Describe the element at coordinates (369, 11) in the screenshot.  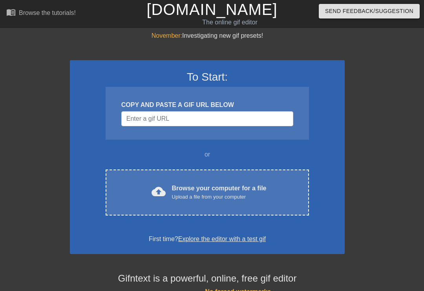
I see `span: Send Feedback/Suggestion` at that location.